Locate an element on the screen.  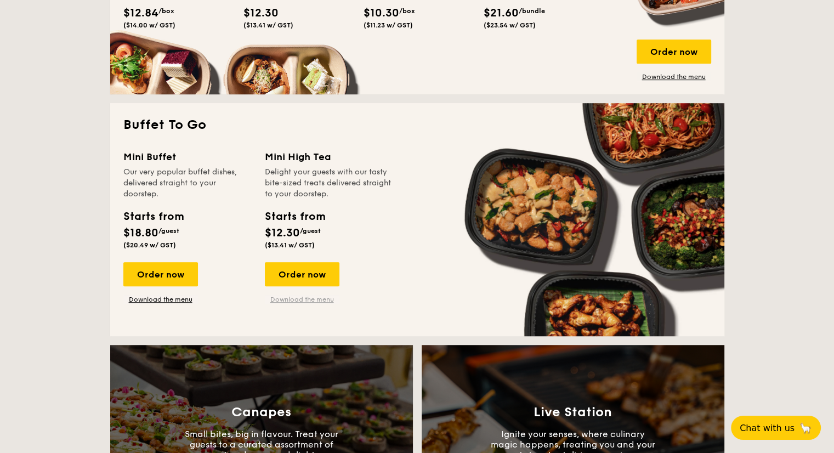
h3: Canapes is located at coordinates (261, 412).